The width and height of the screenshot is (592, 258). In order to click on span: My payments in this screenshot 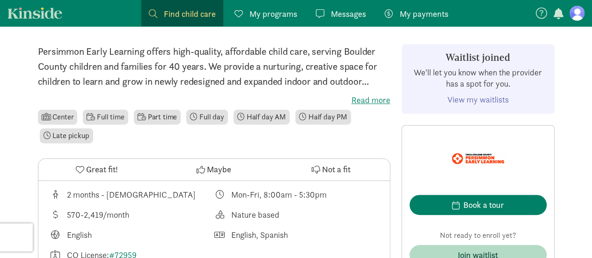, I will do `click(424, 14)`.